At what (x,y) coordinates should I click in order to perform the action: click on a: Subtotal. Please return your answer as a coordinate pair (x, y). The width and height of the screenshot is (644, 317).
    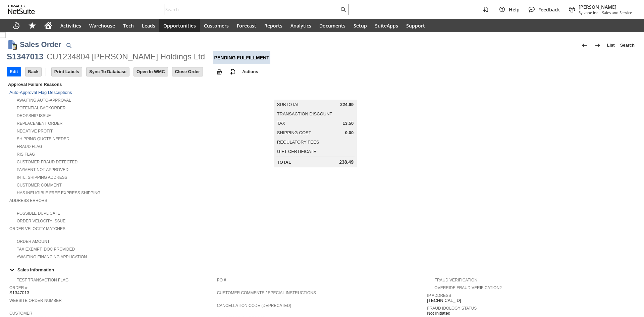
    Looking at the image, I should click on (288, 104).